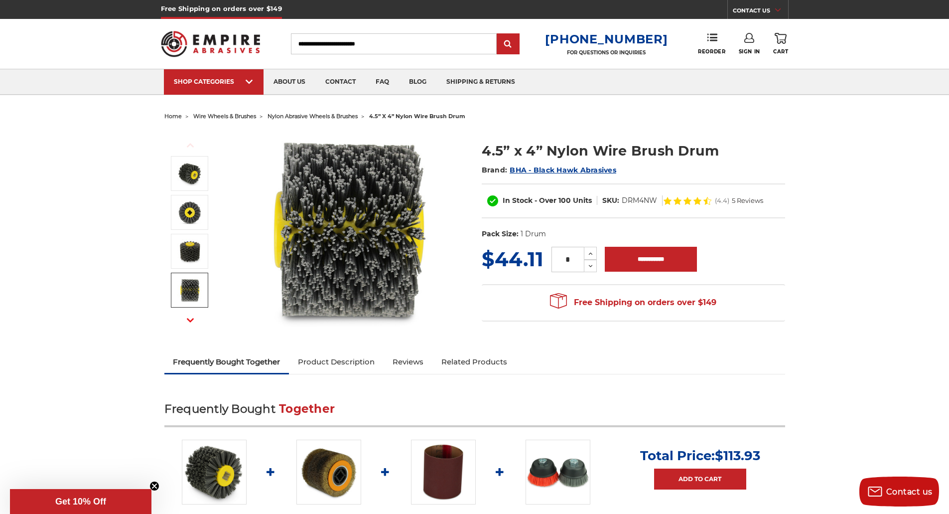 The width and height of the screenshot is (949, 514). I want to click on a: Cart, so click(781, 44).